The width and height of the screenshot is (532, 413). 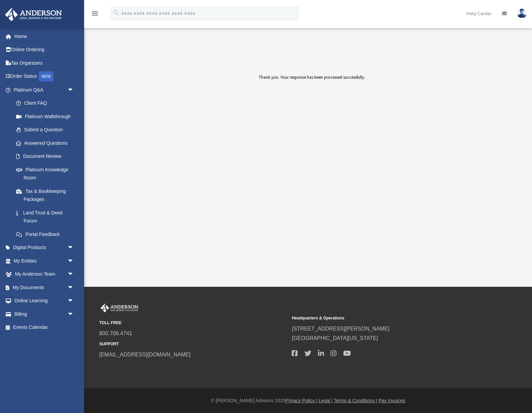 I want to click on a: Digital Productsarrow_drop_down, so click(x=44, y=248).